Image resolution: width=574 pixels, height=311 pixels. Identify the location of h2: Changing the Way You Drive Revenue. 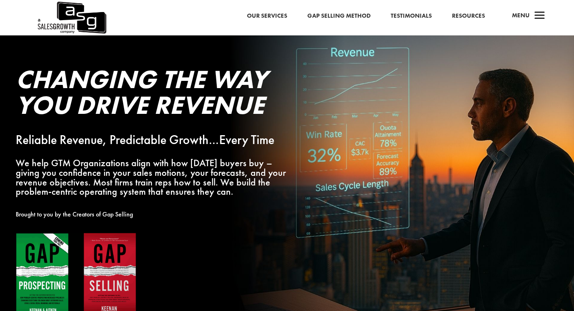
(156, 94).